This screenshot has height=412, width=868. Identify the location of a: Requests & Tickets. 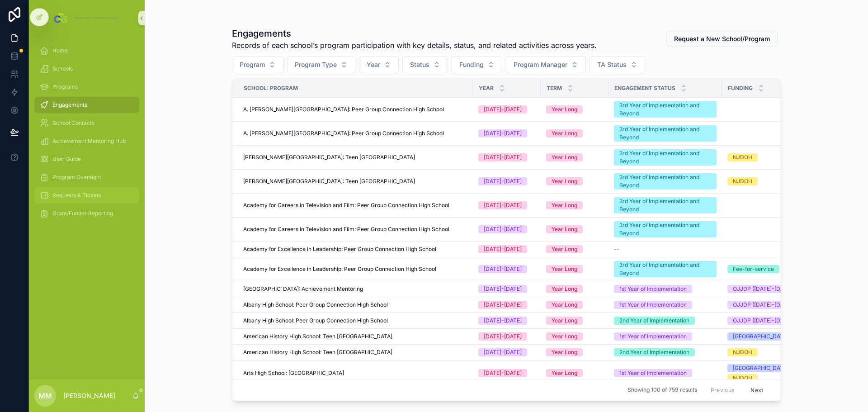
(87, 195).